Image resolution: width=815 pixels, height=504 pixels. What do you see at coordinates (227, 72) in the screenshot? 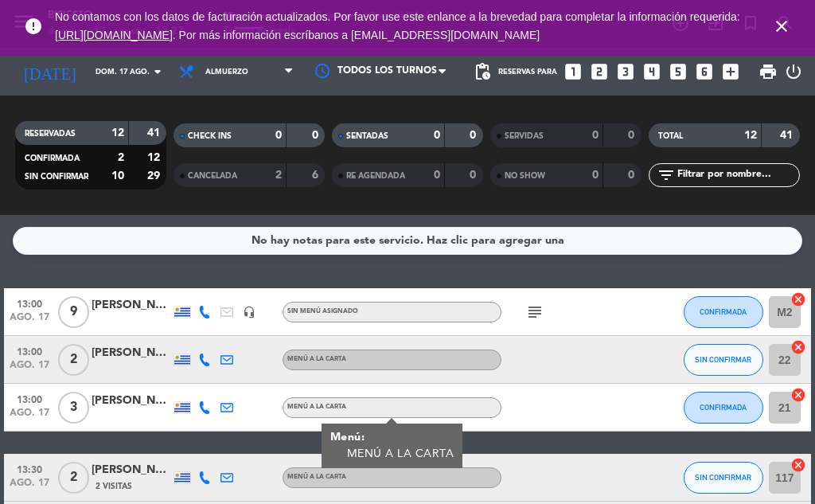
I see `span: Almuerzo` at bounding box center [227, 72].